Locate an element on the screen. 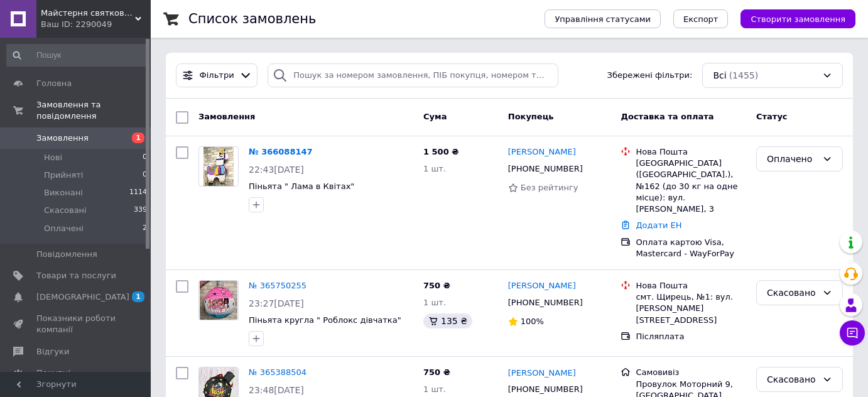  a: Піньята кругла " Роблокс дівчатка" is located at coordinates (324, 320).